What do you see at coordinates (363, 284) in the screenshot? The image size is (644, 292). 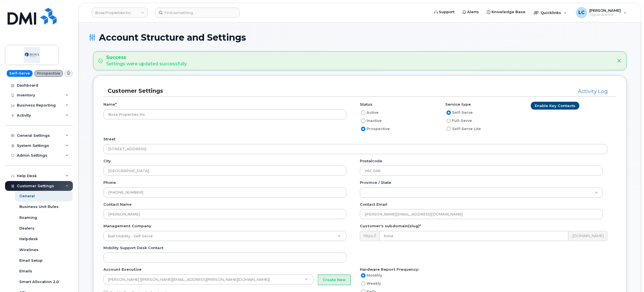 I see `input: Weekly` at bounding box center [363, 284].